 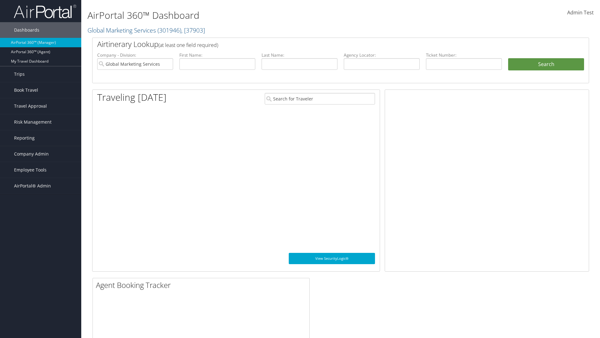 I want to click on span: Company Admin, so click(x=31, y=154).